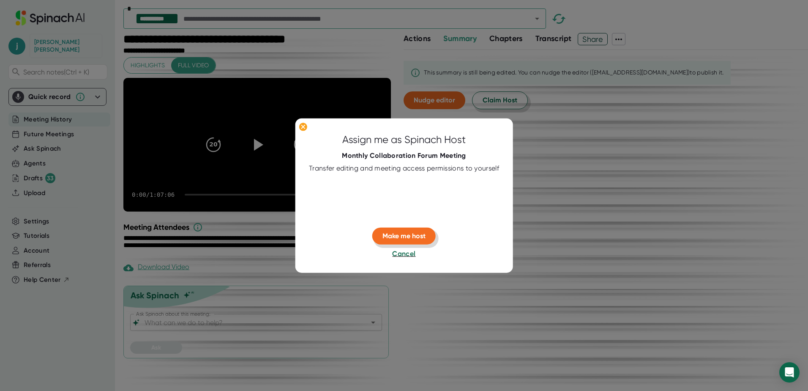 The image size is (808, 391). Describe the element at coordinates (404, 236) in the screenshot. I see `button: Make me host` at that location.